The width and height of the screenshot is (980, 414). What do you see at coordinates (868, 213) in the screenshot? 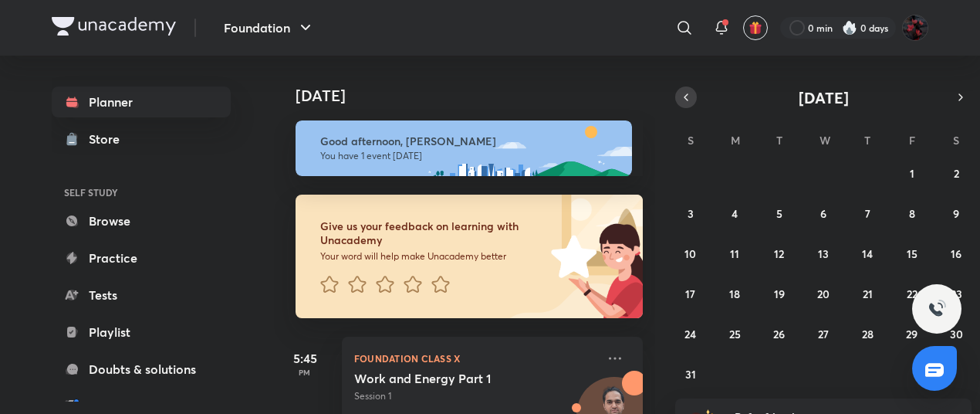
I see `abbr: August 7, 2025` at bounding box center [868, 213].